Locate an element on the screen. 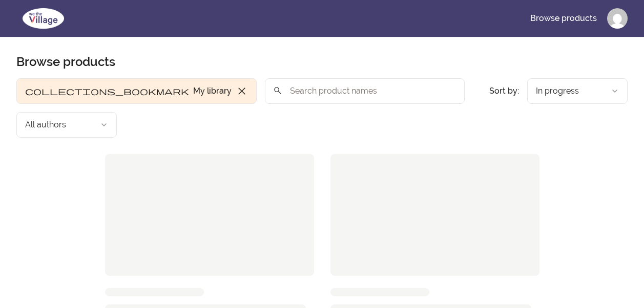 This screenshot has height=308, width=644. img: Profile image for Sandra is located at coordinates (617, 18).